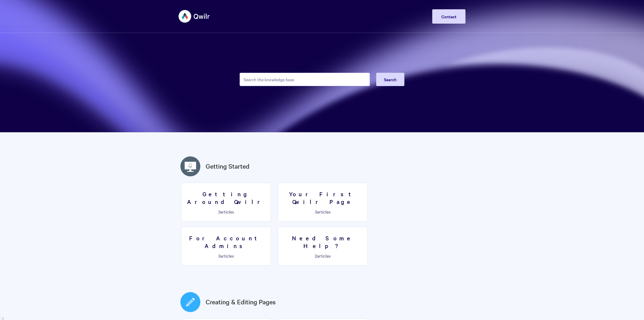 This screenshot has width=644, height=320. I want to click on a: Your First Qwilr Page 3articles, so click(323, 202).